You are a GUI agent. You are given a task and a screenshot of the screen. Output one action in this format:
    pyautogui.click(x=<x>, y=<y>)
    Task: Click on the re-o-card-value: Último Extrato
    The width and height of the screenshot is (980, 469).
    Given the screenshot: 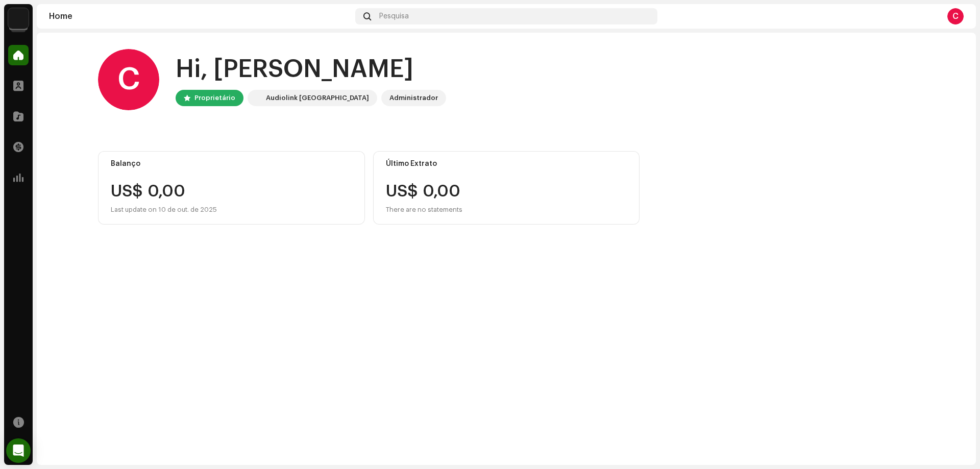 What is the action you would take?
    pyautogui.click(x=507, y=188)
    